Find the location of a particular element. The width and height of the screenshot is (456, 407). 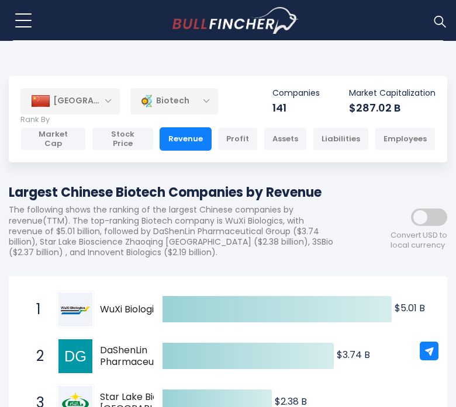

span: 1 is located at coordinates (36, 310).